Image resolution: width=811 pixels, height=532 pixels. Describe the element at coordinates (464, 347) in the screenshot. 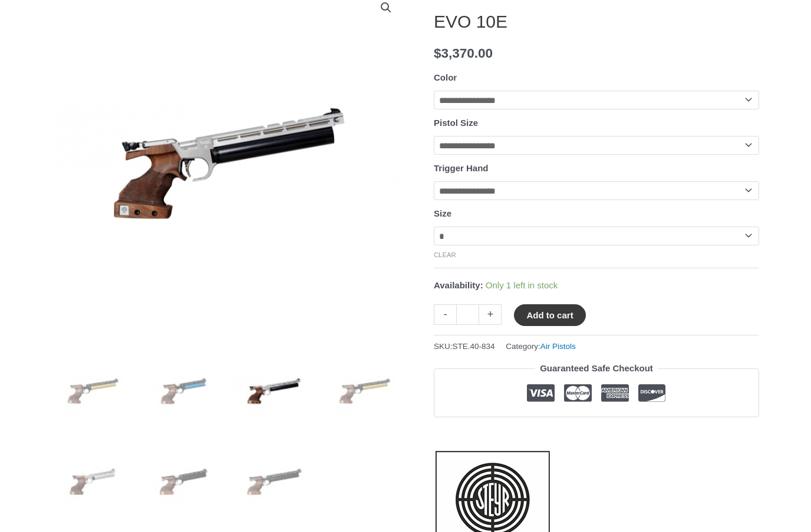

I see `span: SKU:` at that location.